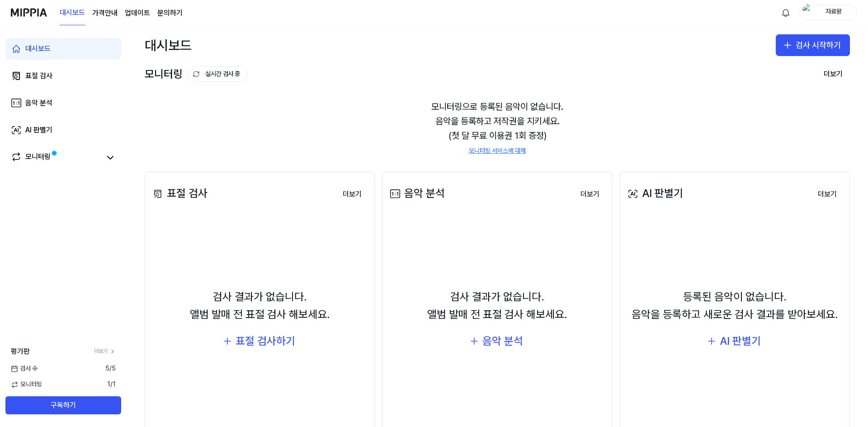  I want to click on button: 음악 분석, so click(497, 341).